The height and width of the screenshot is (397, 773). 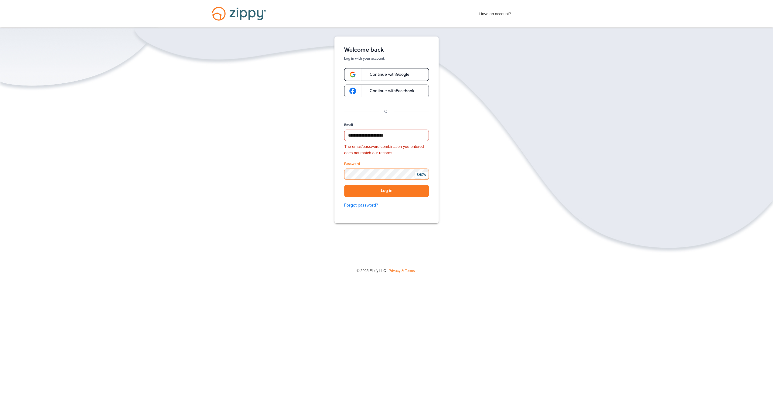 I want to click on div: SHOW, so click(x=422, y=174).